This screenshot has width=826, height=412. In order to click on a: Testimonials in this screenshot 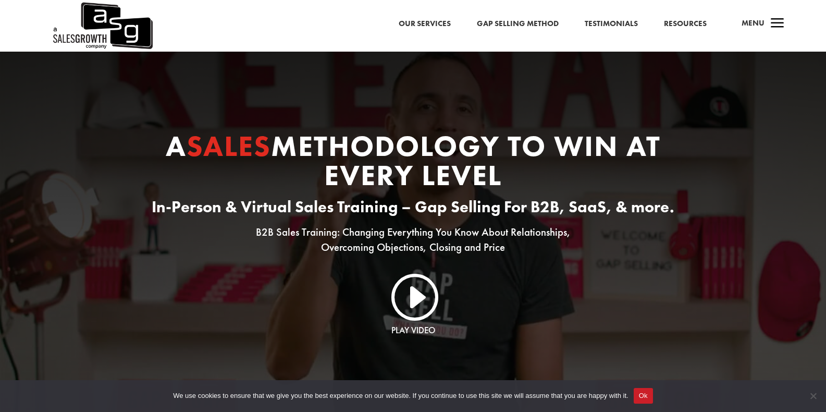, I will do `click(611, 24)`.